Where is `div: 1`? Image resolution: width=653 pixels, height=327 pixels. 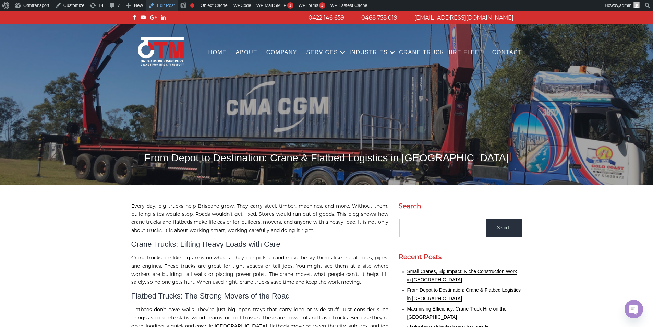
div: 1 is located at coordinates (322, 5).